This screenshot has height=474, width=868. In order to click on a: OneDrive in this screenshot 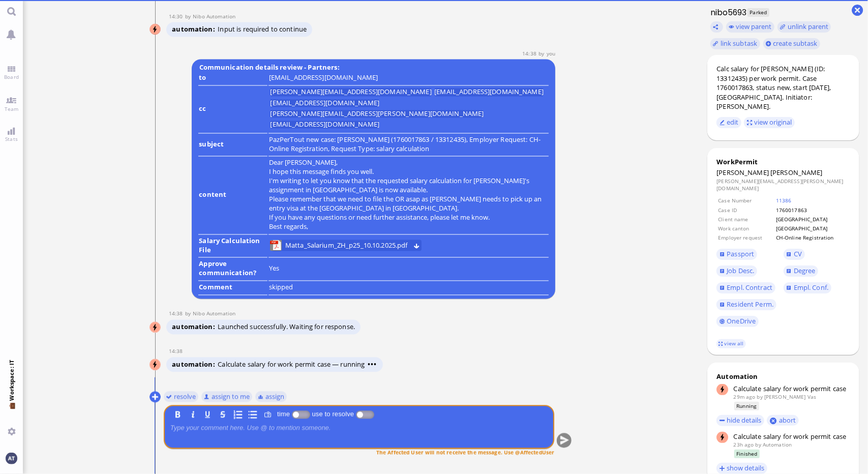, I will do `click(737, 322)`.